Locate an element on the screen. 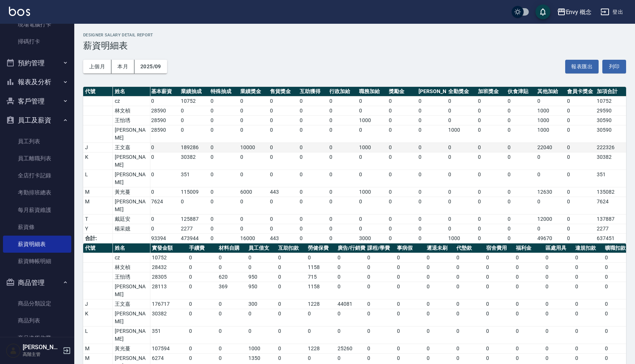  th: 業績獎金 is located at coordinates (253, 91).